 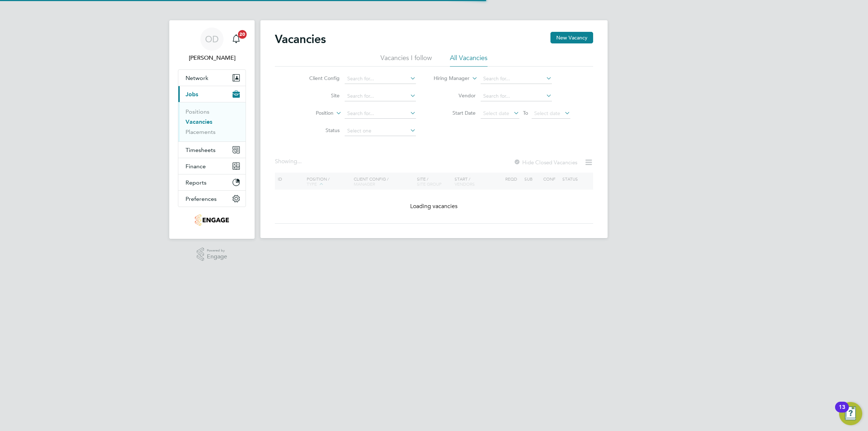 What do you see at coordinates (196, 182) in the screenshot?
I see `span: Reports` at bounding box center [196, 182].